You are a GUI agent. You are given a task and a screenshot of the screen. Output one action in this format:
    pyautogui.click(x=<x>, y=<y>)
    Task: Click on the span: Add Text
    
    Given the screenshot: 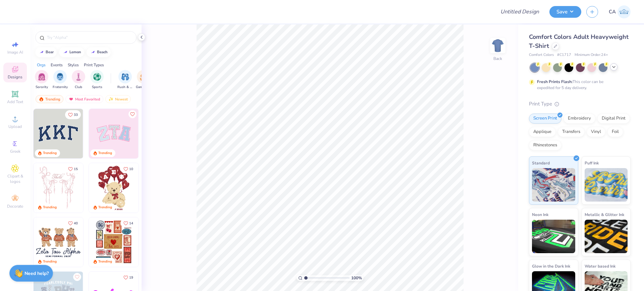 What is the action you would take?
    pyautogui.click(x=15, y=102)
    